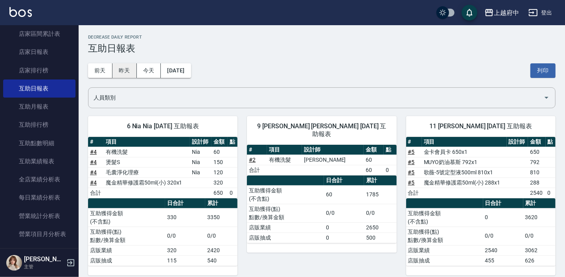 The height and width of the screenshot is (277, 565). Describe the element at coordinates (445, 250) in the screenshot. I see `td: 店販業績` at that location.